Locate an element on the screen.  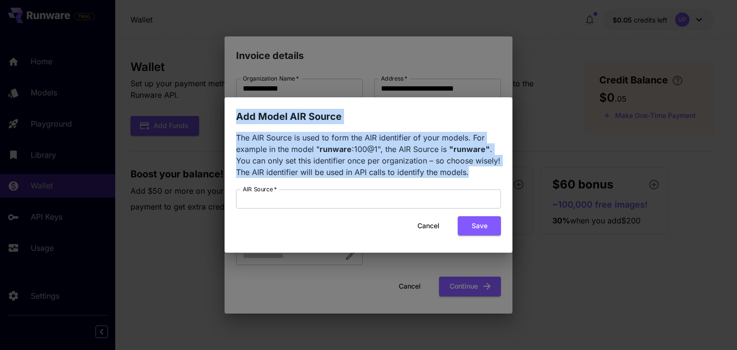
b: runware is located at coordinates (335, 149).